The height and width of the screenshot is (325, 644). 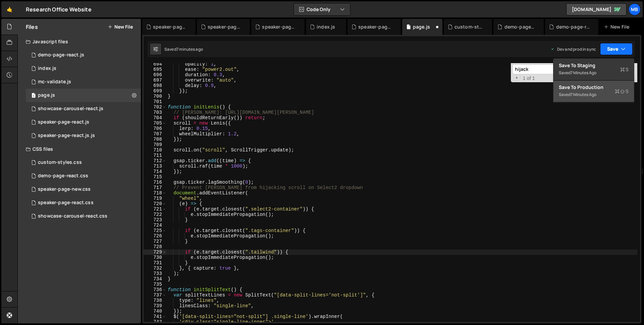 I want to click on div: 708, so click(x=155, y=139).